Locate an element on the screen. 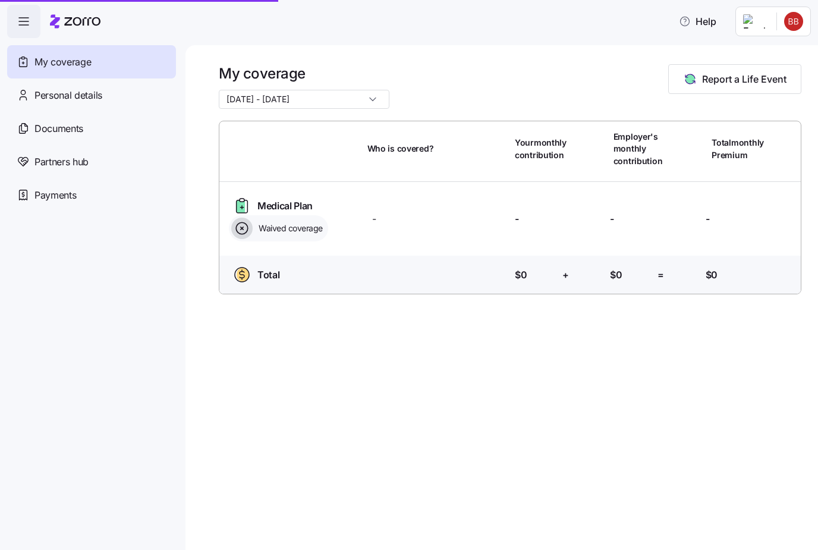  span: Partners hub is located at coordinates (61, 162).